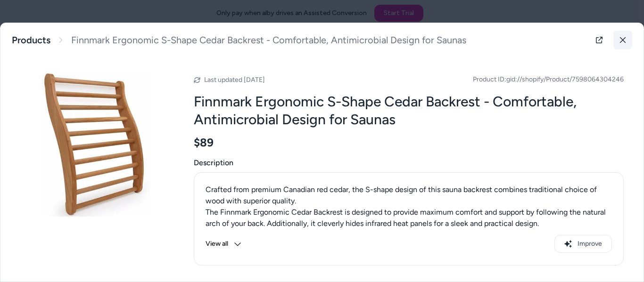 This screenshot has width=644, height=282. I want to click on nav: breadcrumb, so click(239, 40).